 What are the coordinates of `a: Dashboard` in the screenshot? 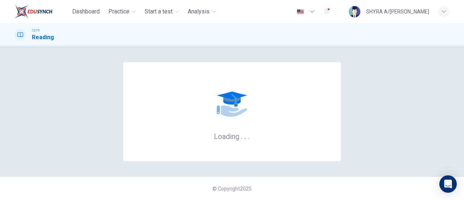 It's located at (86, 12).